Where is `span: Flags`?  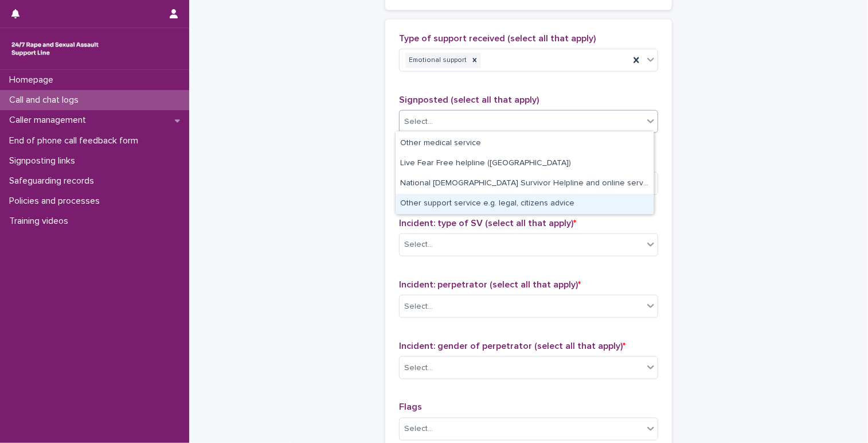 span: Flags is located at coordinates (410, 407).